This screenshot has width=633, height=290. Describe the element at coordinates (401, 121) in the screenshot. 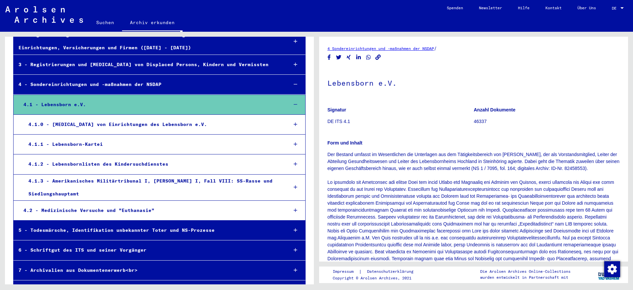

I see `p: DE ITS 4.1` at that location.